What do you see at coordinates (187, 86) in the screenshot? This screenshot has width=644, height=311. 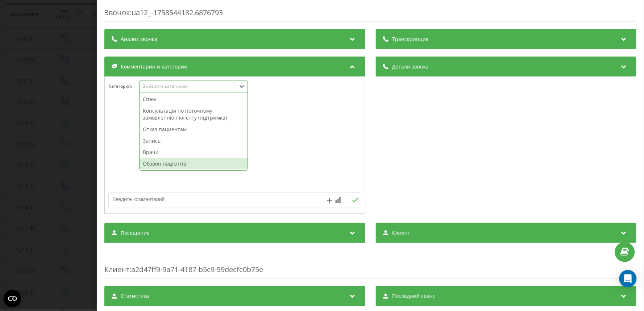 I see `div: Выберите категорию` at bounding box center [187, 86].